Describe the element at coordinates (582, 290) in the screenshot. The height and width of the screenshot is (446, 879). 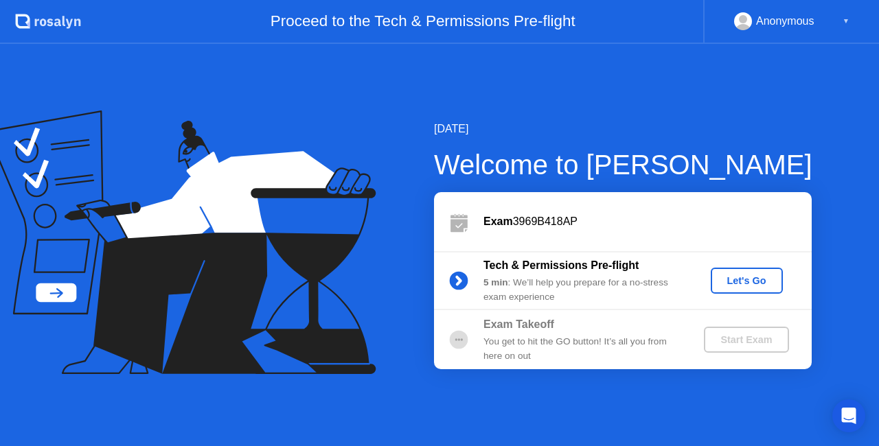
I see `div: : We’ll help you prepare for a no-stress exam experience` at that location.